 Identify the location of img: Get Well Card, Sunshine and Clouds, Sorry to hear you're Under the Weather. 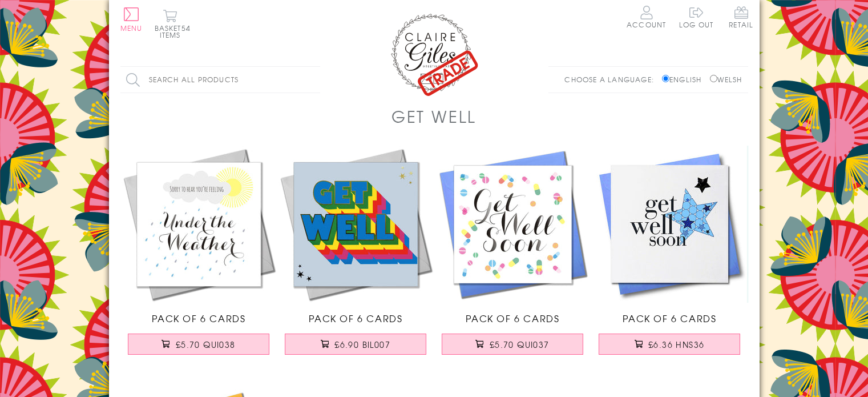
(198, 224).